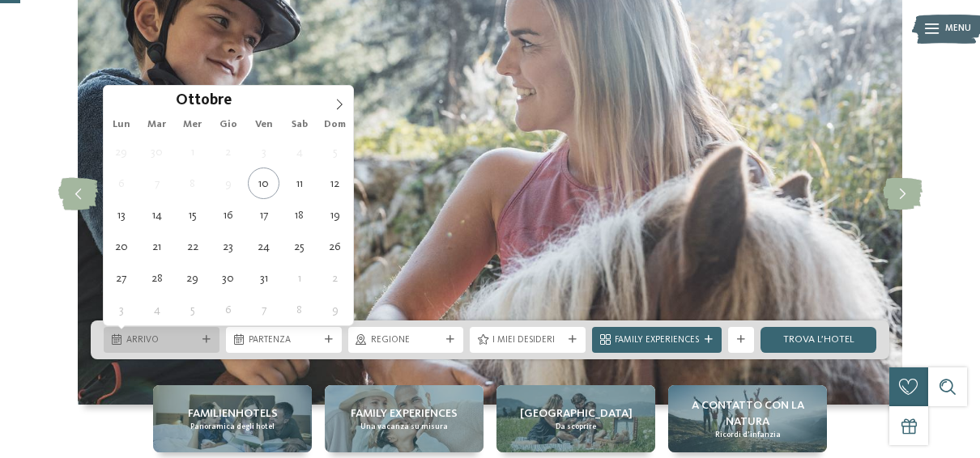  What do you see at coordinates (576, 426) in the screenshot?
I see `span: Da scoprire` at bounding box center [576, 426].